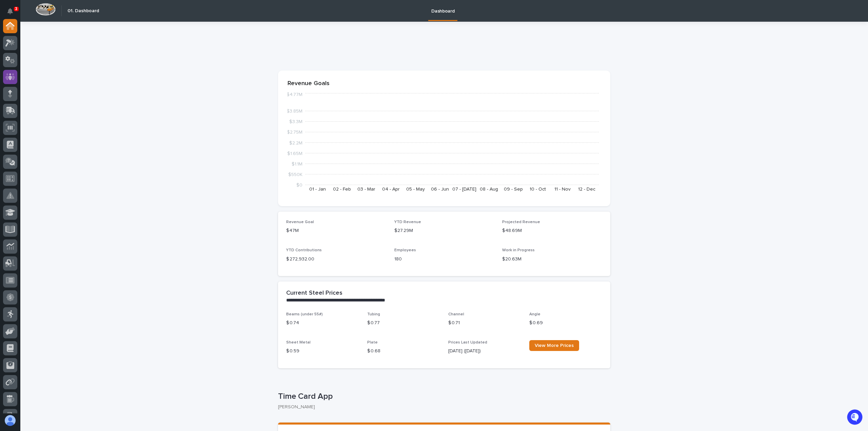  I want to click on button: Open customer support, so click(8, 8).